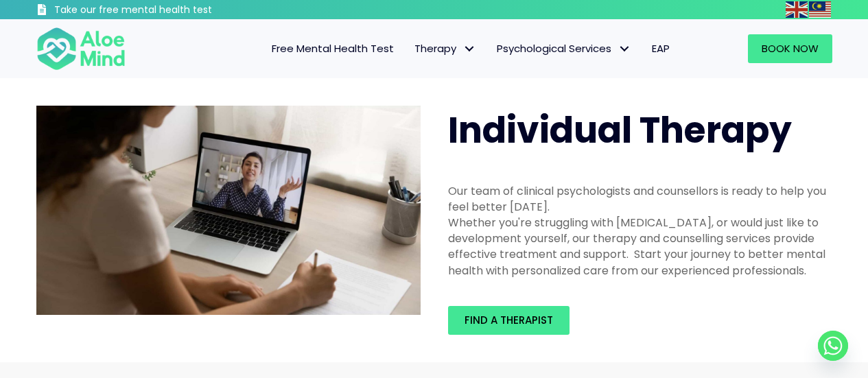 The image size is (868, 378). I want to click on span: Therapy, so click(445, 48).